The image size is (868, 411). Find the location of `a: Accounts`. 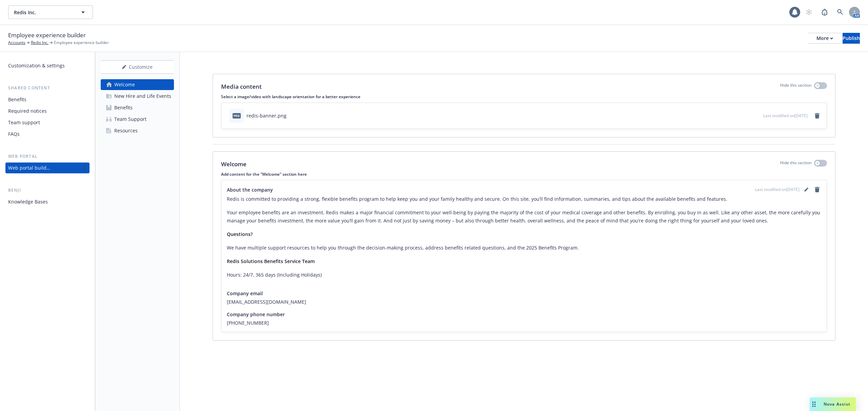

a: Accounts is located at coordinates (17, 43).